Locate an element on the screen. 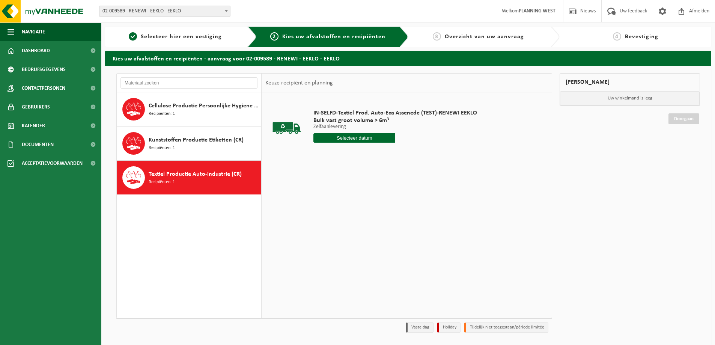 The height and width of the screenshot is (345, 715). span: Kies uw afvalstoffen en recipiënten is located at coordinates (334, 37).